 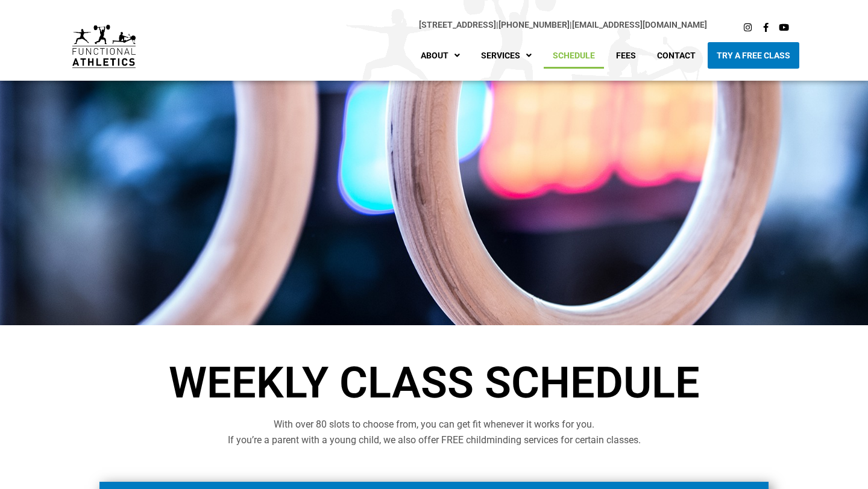 I want to click on a: Schedule, so click(x=574, y=55).